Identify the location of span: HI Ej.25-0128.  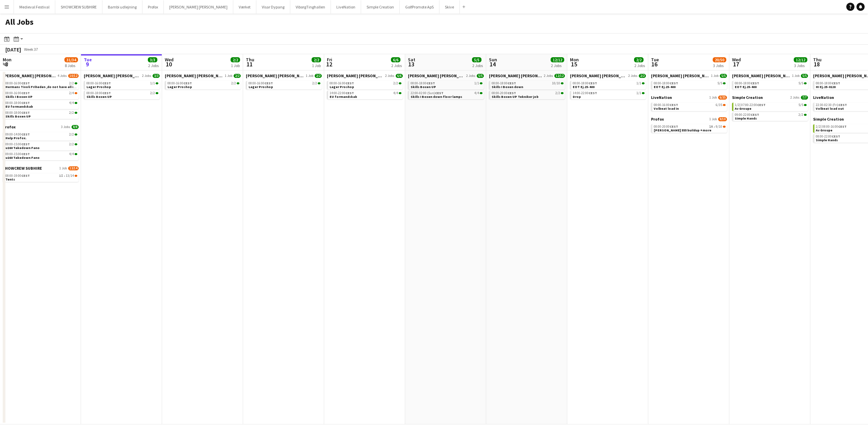
(826, 87).